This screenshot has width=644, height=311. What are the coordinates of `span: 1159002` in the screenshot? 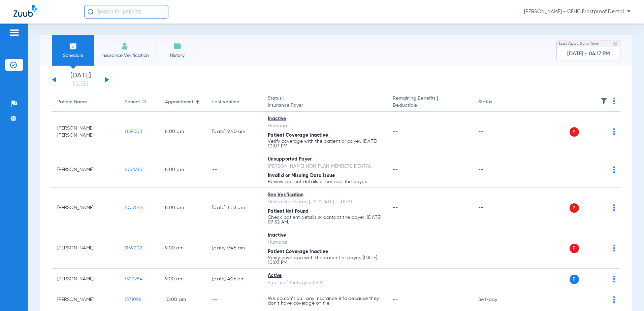 It's located at (133, 248).